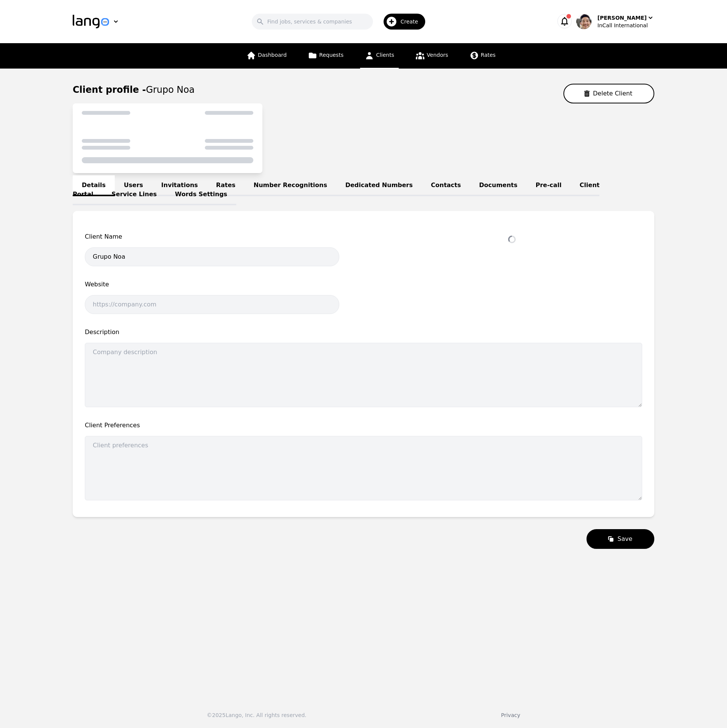 This screenshot has height=728, width=727. Describe the element at coordinates (488, 55) in the screenshot. I see `span: Rates` at that location.